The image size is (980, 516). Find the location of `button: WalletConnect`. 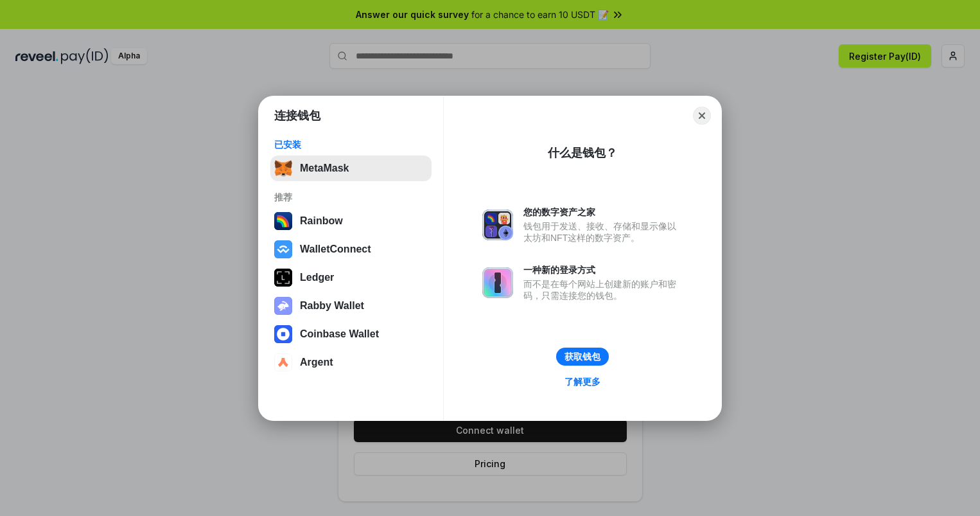

button: WalletConnect is located at coordinates (351, 250).